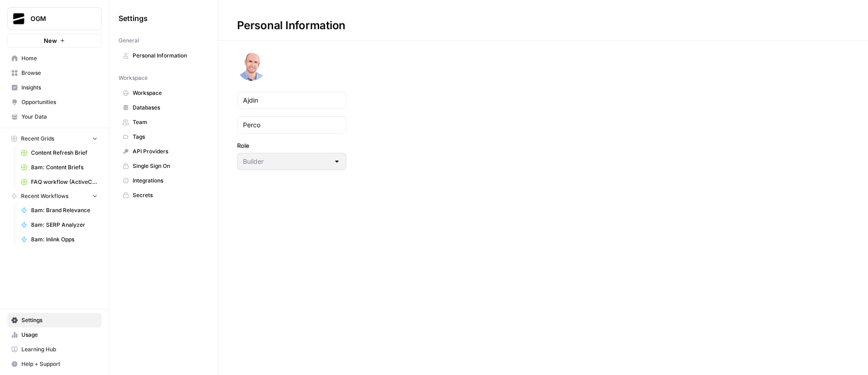 This screenshot has width=868, height=375. I want to click on button: Recent Workflows, so click(54, 196).